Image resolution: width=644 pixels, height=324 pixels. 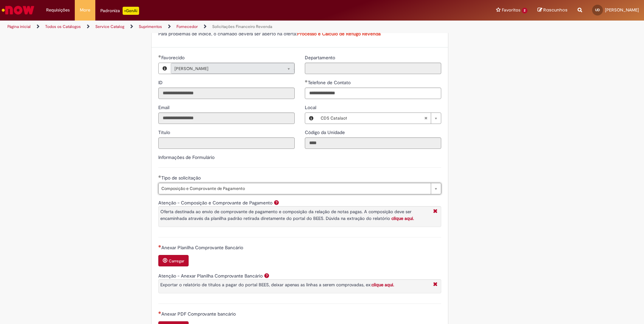 What do you see at coordinates (287, 215) in the screenshot?
I see `span: Oferta destinada ao envio de comprovante de pagamento e composição da relação de notas pagas. A c...` at bounding box center [287, 215].